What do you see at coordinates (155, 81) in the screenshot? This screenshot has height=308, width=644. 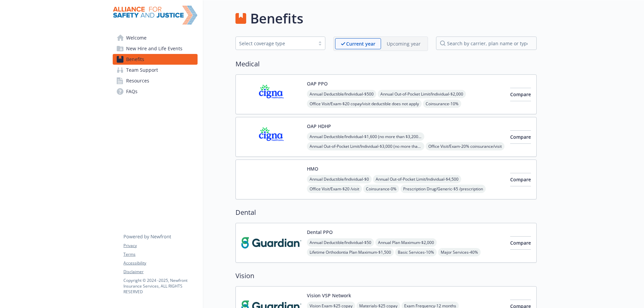 I see `a: Resources` at bounding box center [155, 81].